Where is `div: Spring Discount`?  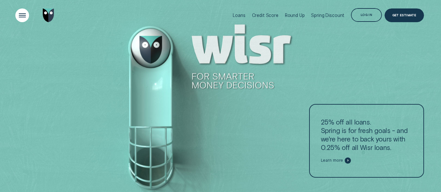
div: Spring Discount is located at coordinates (328, 15).